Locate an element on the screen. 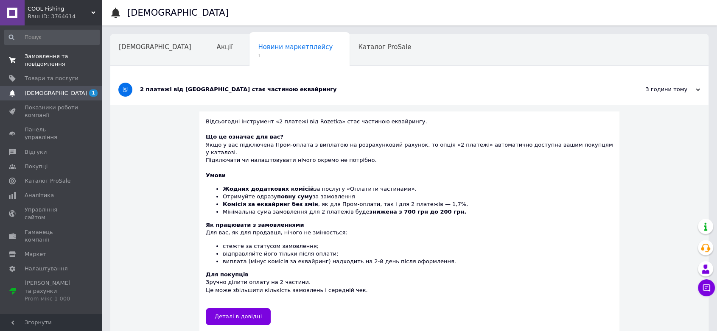 The width and height of the screenshot is (717, 331). div: Відсьогодні інструмент «2 платежі від Rozetka» стає частиною еквайрингу. is located at coordinates (409, 126).